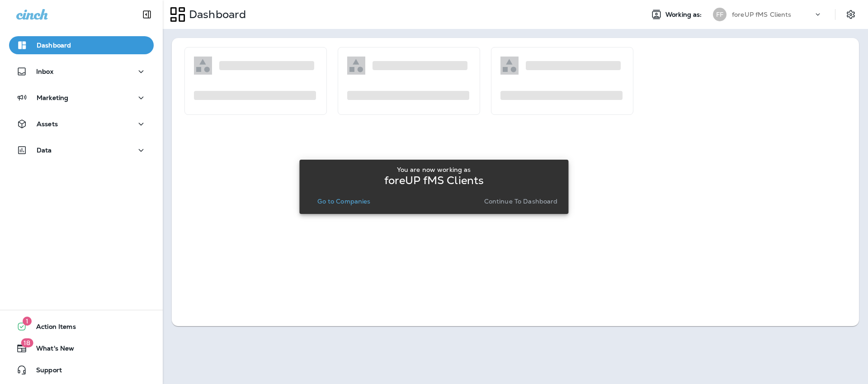  Describe the element at coordinates (81, 71) in the screenshot. I see `button: Inbox` at that location.